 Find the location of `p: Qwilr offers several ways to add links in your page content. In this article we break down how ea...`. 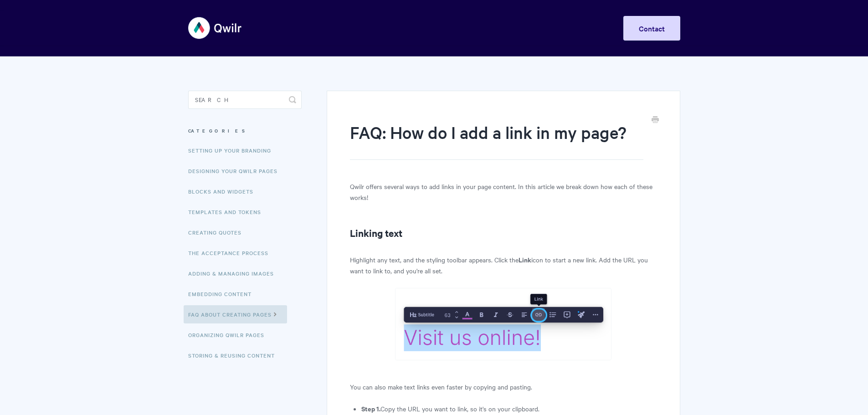

p: Qwilr offers several ways to add links in your page content. In this article we break down how ea... is located at coordinates (503, 192).